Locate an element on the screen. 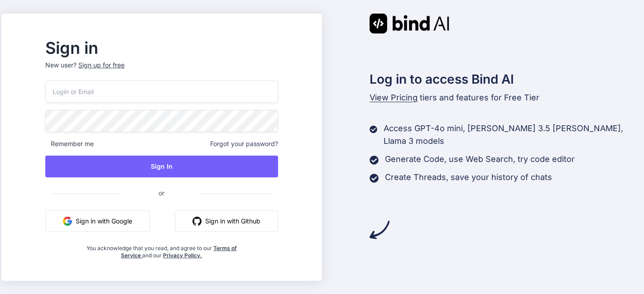  button: Sign In is located at coordinates (162, 167).